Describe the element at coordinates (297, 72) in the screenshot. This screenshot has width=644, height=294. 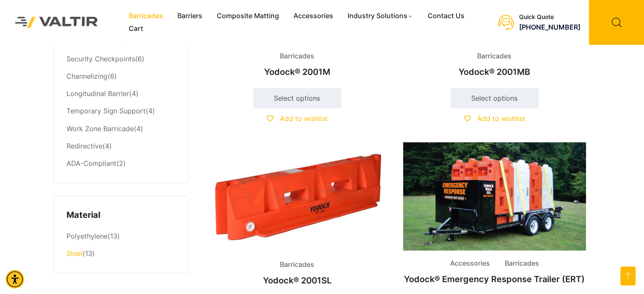
I see `h2: Yodock® 2001M` at that location.